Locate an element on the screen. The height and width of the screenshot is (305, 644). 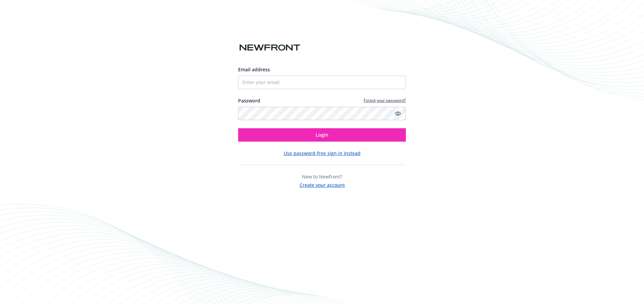
button: Create your account is located at coordinates (322, 184).